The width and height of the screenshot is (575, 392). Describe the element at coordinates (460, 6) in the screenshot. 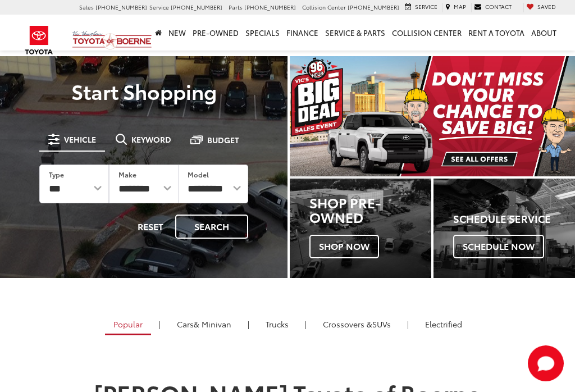

I see `span: Map` at that location.